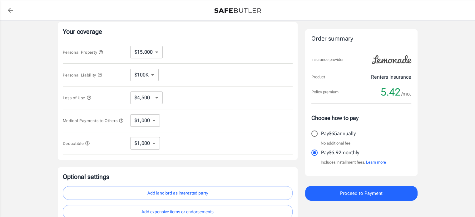  What do you see at coordinates (77, 143) in the screenshot?
I see `button: Deductible` at bounding box center [77, 143].